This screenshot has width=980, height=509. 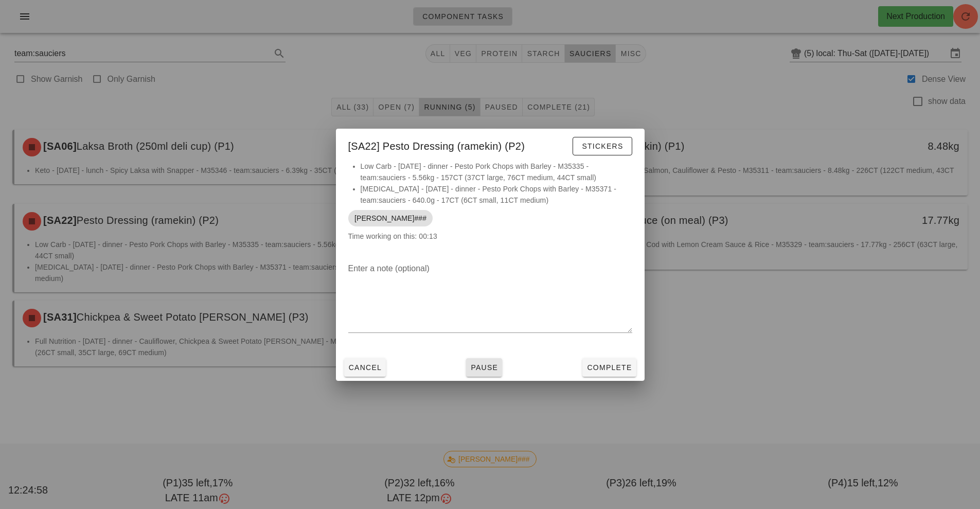 What do you see at coordinates (365, 368) in the screenshot?
I see `button: Cancel` at bounding box center [365, 368].